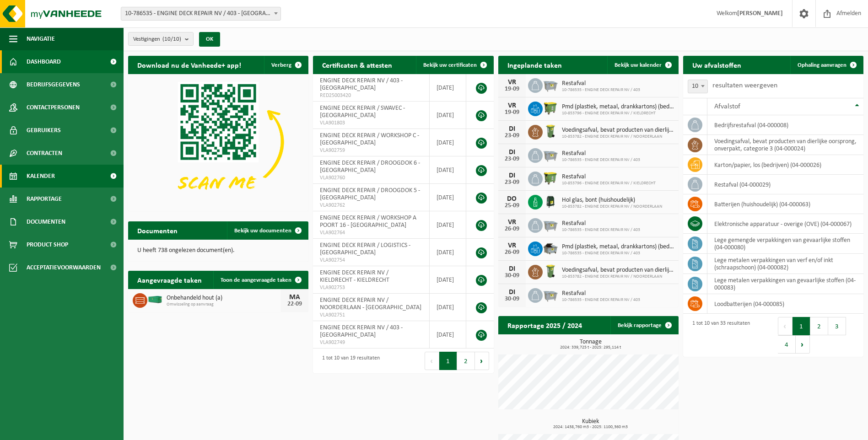  Describe the element at coordinates (260, 280) in the screenshot. I see `a: Toon de aangevraagde taken` at that location.